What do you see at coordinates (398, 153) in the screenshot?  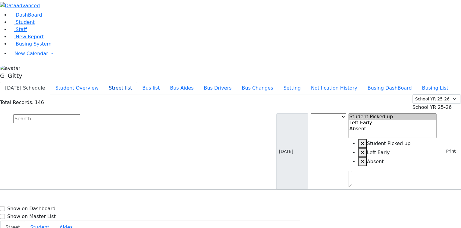 I see `li: Left Early` at bounding box center [398, 153].